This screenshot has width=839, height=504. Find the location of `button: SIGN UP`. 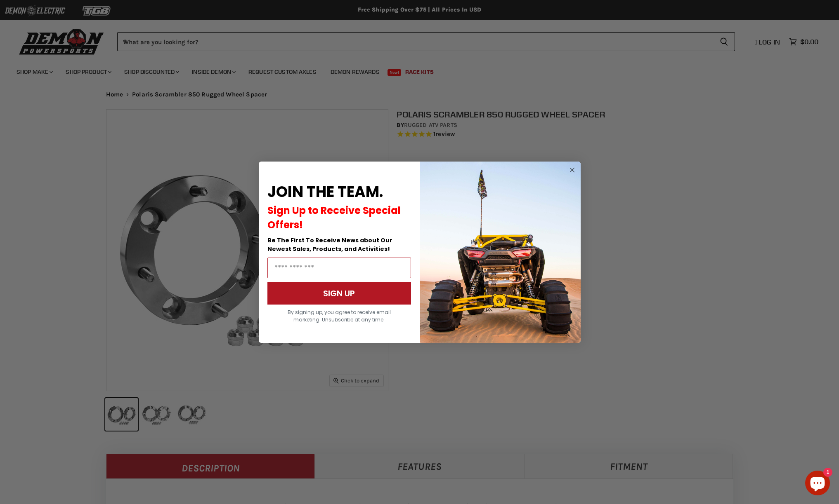

button: SIGN UP is located at coordinates (339, 294).